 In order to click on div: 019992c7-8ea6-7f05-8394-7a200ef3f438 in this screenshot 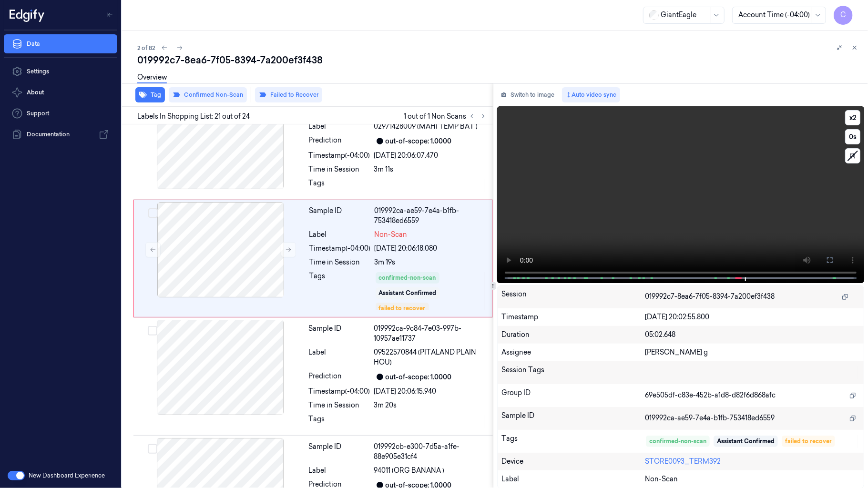, I will do `click(499, 60)`.